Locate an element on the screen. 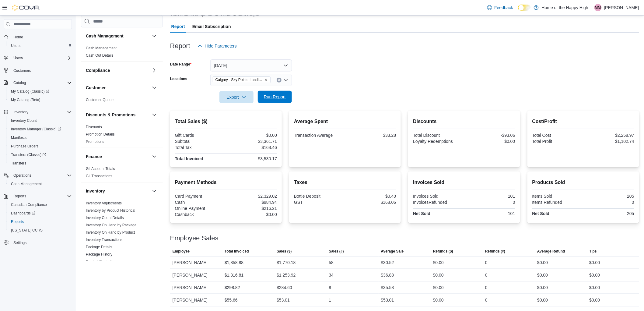  div: $2,329.02 is located at coordinates (252, 196).